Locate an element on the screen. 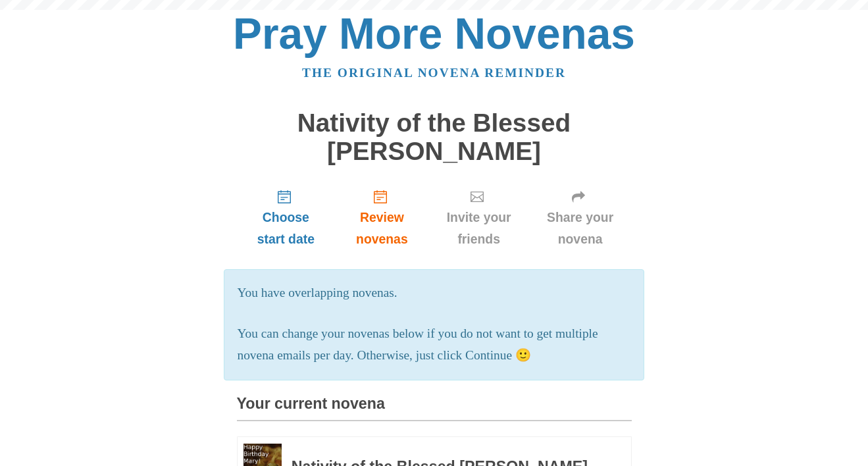 The height and width of the screenshot is (466, 868). a: The original novena reminder is located at coordinates (434, 72).